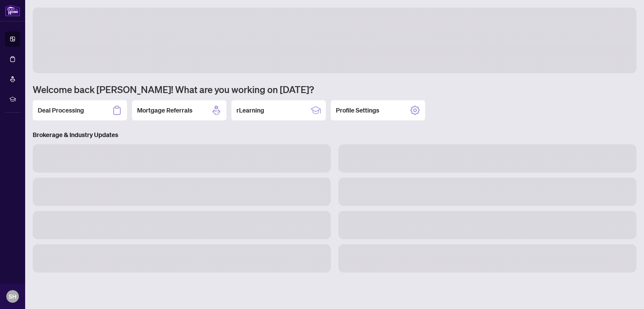  Describe the element at coordinates (357, 110) in the screenshot. I see `h2: Profile Settings` at that location.